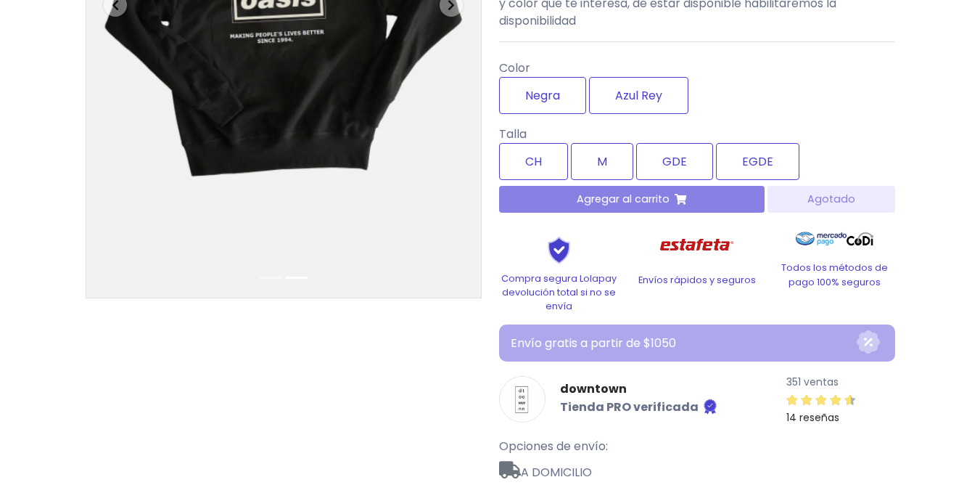  I want to click on p: Todos los métodos de pago 100% seguros, so click(834, 274).